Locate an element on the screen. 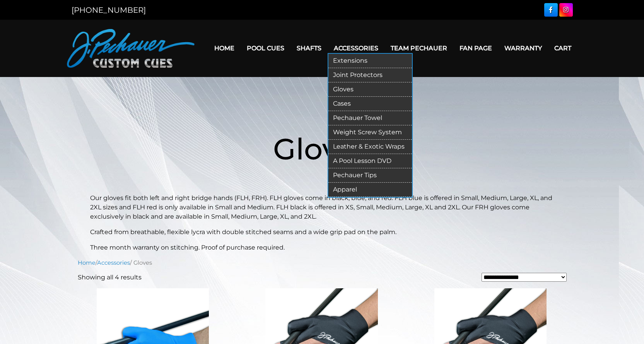 The image size is (644, 344). img: Pechauer Custom Cues is located at coordinates (131, 48).